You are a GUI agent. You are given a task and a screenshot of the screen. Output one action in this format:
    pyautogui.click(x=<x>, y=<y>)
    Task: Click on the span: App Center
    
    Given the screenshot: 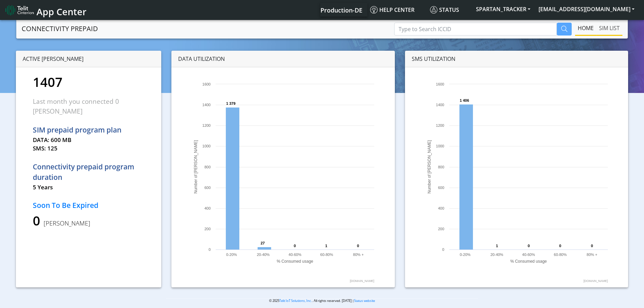 What is the action you would take?
    pyautogui.click(x=61, y=12)
    